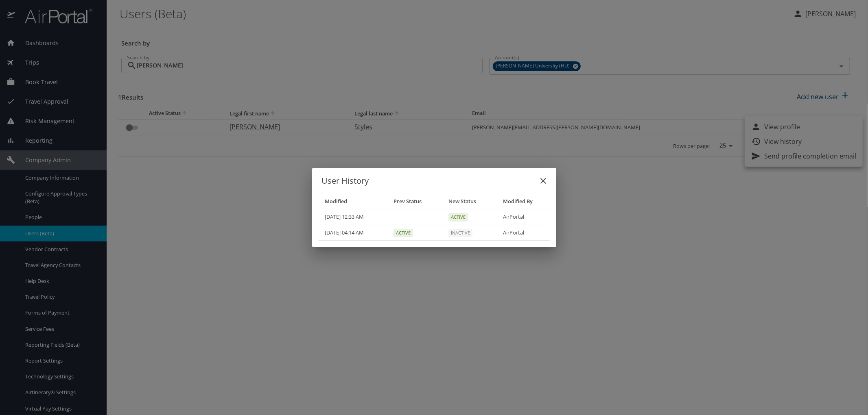 The height and width of the screenshot is (415, 868). Describe the element at coordinates (434, 181) in the screenshot. I see `h6: User History` at that location.